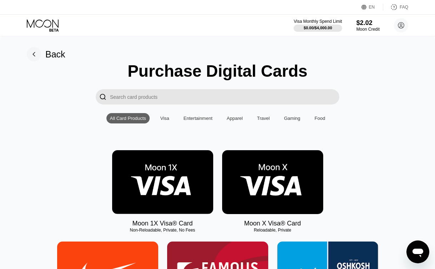 This screenshot has height=269, width=435. Describe the element at coordinates (224, 97) in the screenshot. I see `input: Search card products` at that location.